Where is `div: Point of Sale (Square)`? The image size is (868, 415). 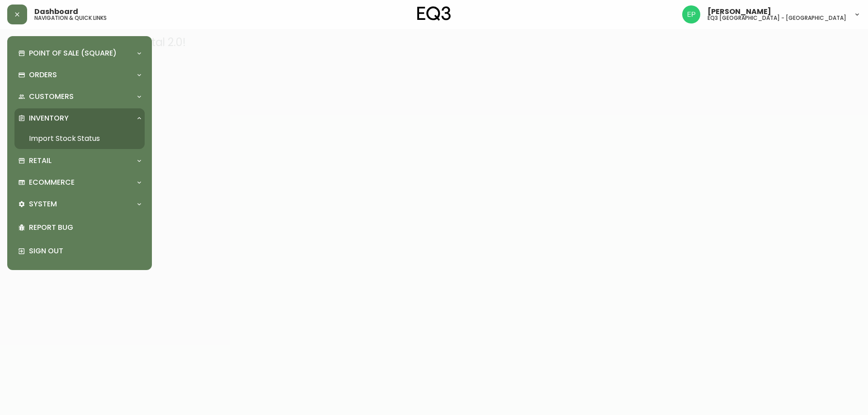
div: Point of Sale (Square) is located at coordinates (79, 53).